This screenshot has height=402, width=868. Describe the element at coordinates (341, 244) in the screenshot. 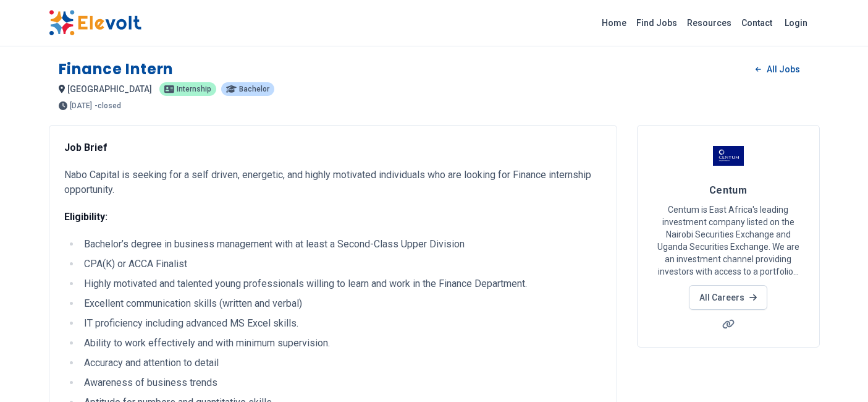

I see `li: Bachelor’s degree in business management with at least a Second-Class Upper Division` at that location.